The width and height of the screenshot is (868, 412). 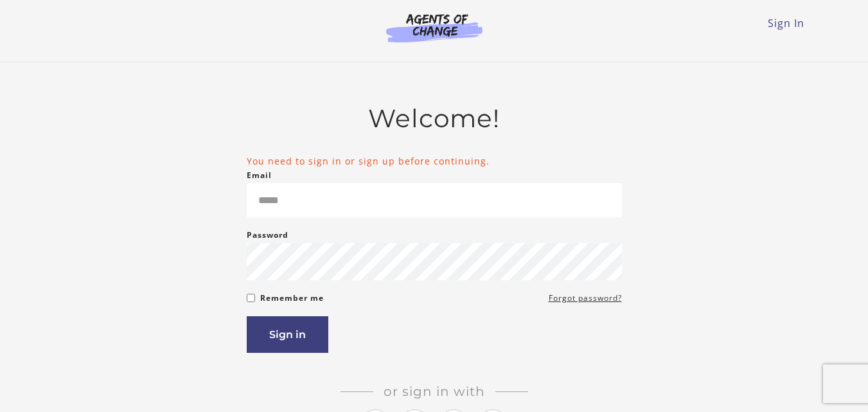 What do you see at coordinates (435, 28) in the screenshot?
I see `img: Agents of Change Logo` at bounding box center [435, 28].